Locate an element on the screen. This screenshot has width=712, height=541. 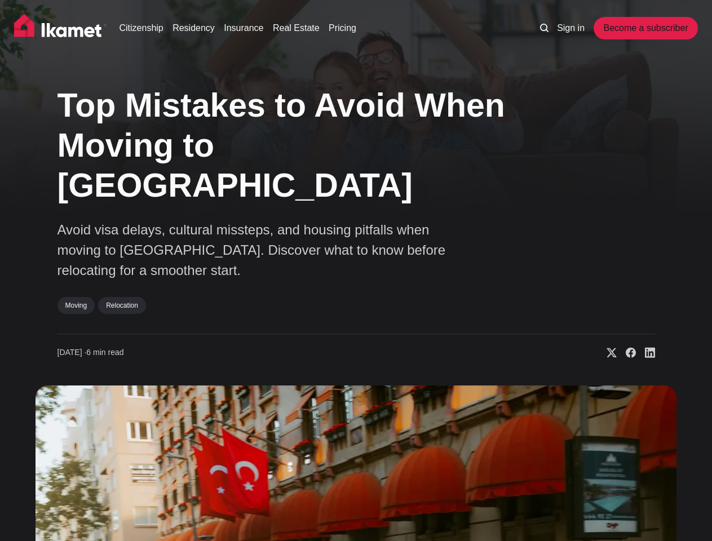
a: Real Estate is located at coordinates (296, 28).